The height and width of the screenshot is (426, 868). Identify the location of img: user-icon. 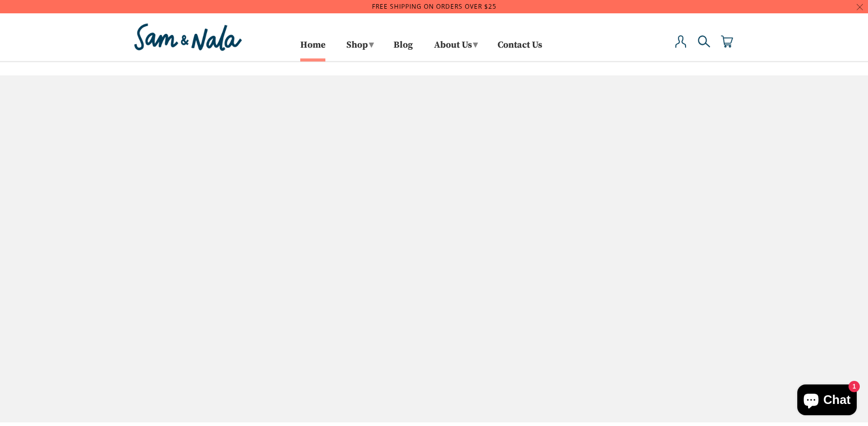
(681, 42).